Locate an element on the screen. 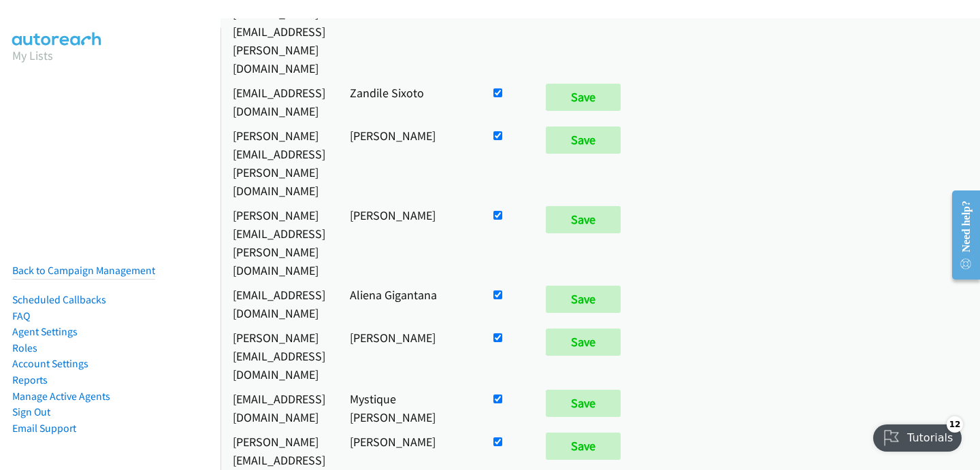 This screenshot has width=980, height=470. a: My Lists is located at coordinates (33, 55).